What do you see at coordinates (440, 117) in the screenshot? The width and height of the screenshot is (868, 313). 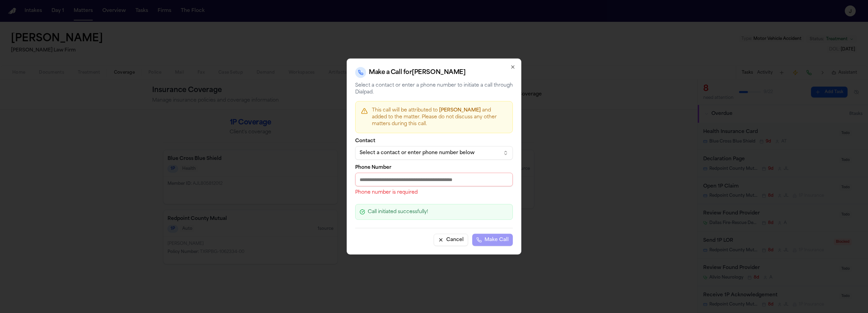 I see `p: This call will be attributed to and added to the matter. Please do not discuss any other matters ...` at bounding box center [440, 117].